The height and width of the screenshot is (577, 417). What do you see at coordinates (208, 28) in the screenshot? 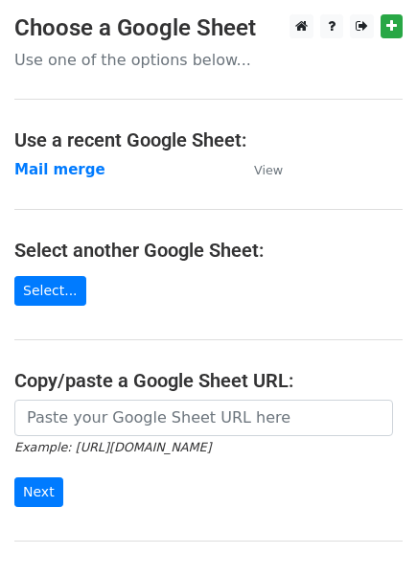
I see `h3: Choose a Google Sheet` at bounding box center [208, 28].